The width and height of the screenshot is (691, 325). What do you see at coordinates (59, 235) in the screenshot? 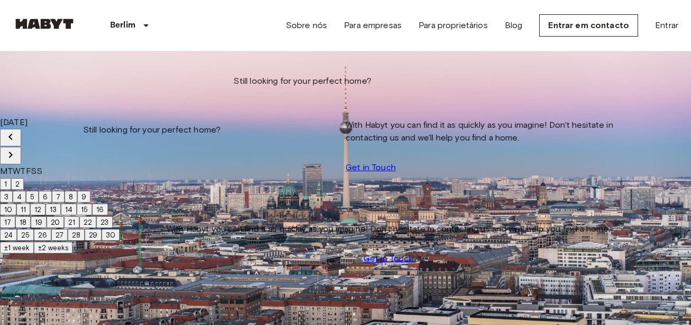
I see `button: 27` at bounding box center [59, 235].